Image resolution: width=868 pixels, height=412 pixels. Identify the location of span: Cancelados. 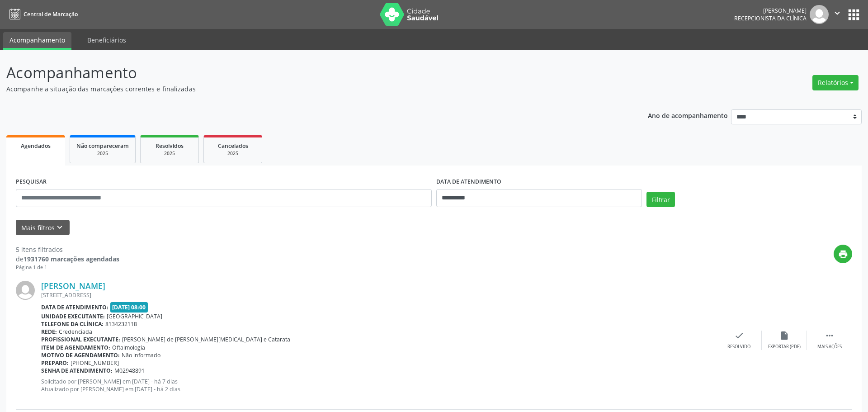
(233, 145).